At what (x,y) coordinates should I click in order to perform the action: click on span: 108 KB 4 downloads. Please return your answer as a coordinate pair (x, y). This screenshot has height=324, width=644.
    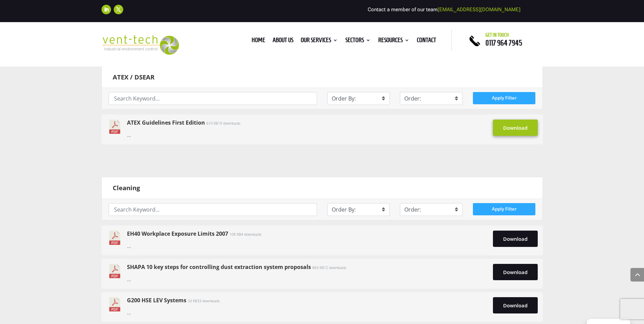
    Looking at the image, I should click on (245, 234).